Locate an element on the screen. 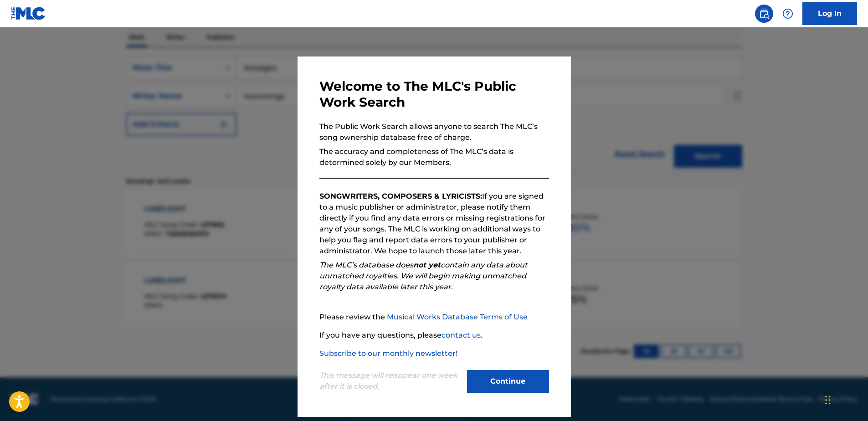 The width and height of the screenshot is (868, 421). a: Subscribe to our monthly newsletter! is located at coordinates (388, 353).